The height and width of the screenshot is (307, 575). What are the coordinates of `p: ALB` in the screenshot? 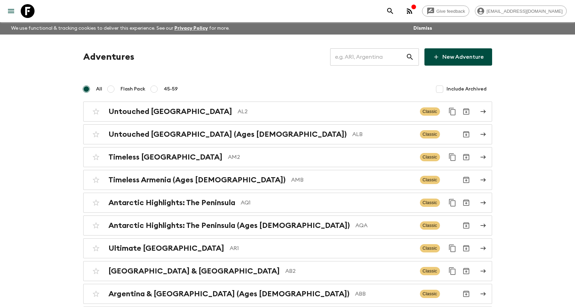 It's located at (383, 134).